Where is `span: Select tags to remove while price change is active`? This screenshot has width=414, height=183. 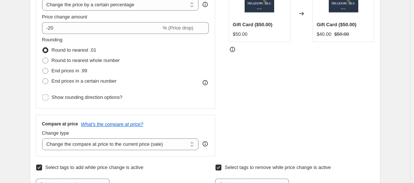 span: Select tags to remove while price change is active is located at coordinates (278, 167).